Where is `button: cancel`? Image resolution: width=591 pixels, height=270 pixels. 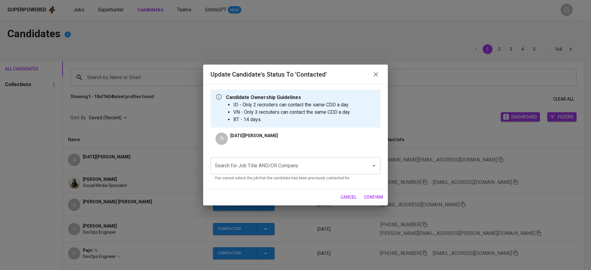
button: cancel is located at coordinates (348, 197).